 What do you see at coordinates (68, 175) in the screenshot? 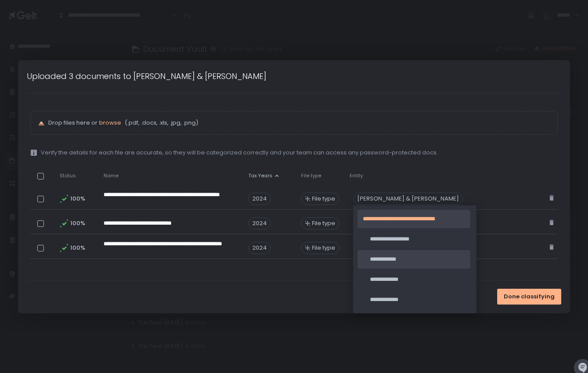
I see `span: Status` at bounding box center [68, 175].